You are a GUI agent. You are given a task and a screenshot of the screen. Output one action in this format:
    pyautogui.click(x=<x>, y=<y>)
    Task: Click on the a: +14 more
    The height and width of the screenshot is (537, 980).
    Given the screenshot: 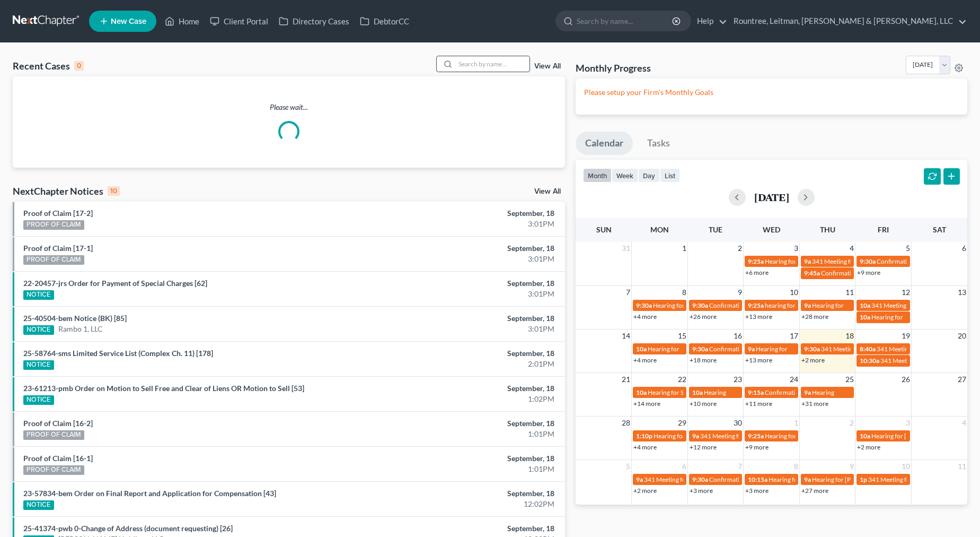 What is the action you would take?
    pyautogui.click(x=647, y=403)
    